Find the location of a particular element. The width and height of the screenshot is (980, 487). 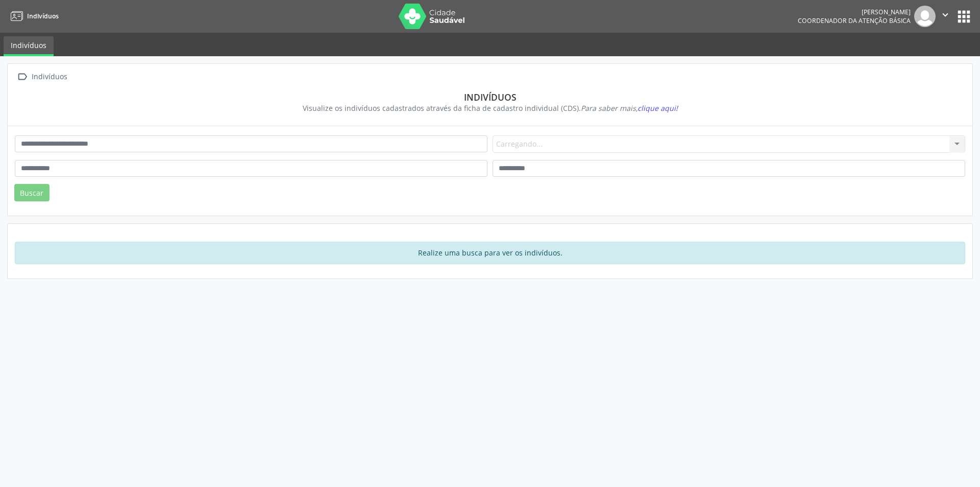

a:  Indivíduos is located at coordinates (42, 77).